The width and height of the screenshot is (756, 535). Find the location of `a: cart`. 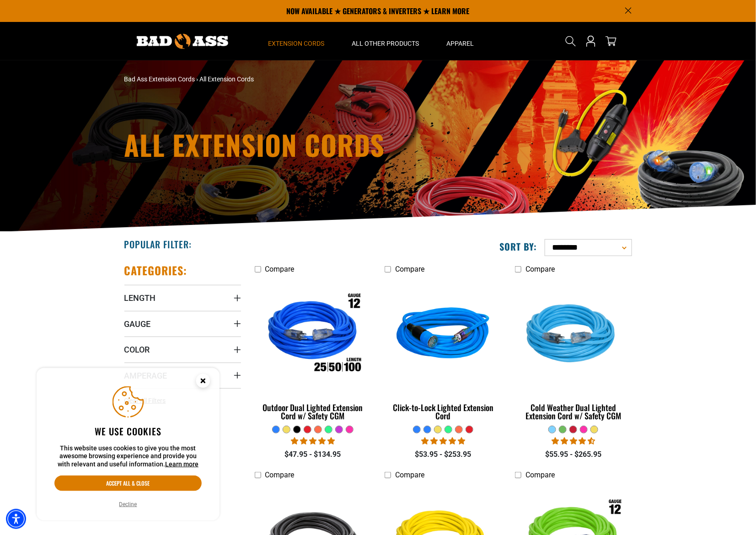

a: cart is located at coordinates (611, 41).